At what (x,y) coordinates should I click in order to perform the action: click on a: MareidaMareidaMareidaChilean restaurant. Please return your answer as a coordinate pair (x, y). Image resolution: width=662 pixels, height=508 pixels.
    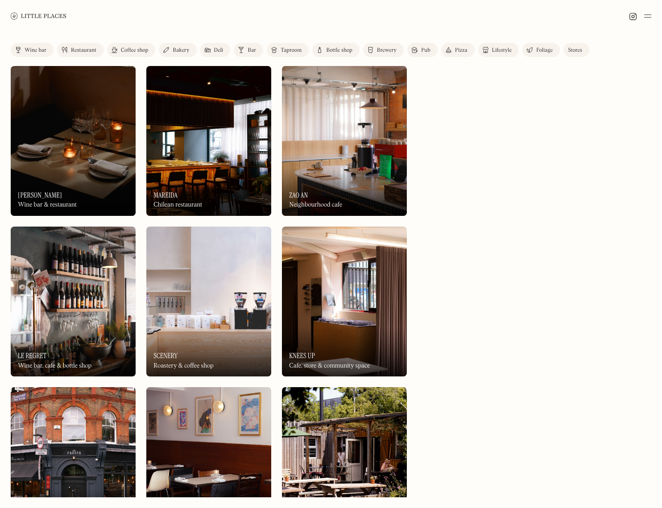
    Looking at the image, I should click on (209, 141).